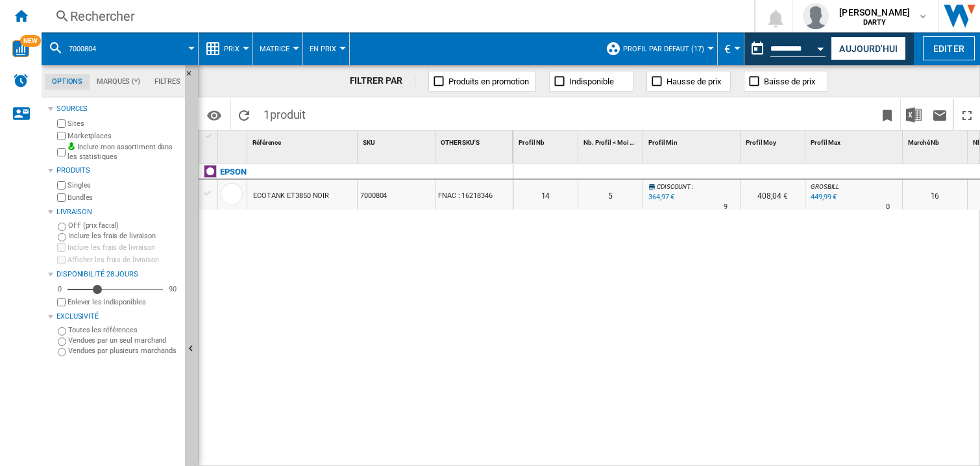  What do you see at coordinates (773, 140) in the screenshot?
I see `div: Profil Moy Sort None` at bounding box center [773, 140].